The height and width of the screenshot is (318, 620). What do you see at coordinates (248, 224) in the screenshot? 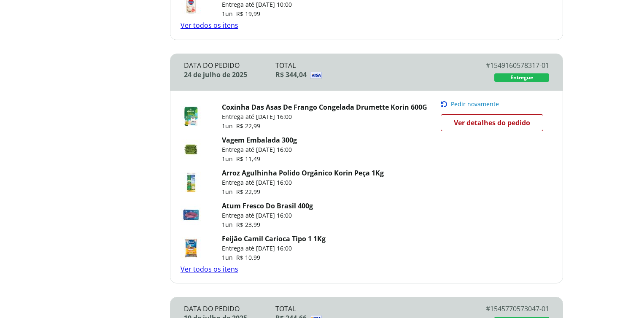
I see `span: R$ 23,99` at bounding box center [248, 224].